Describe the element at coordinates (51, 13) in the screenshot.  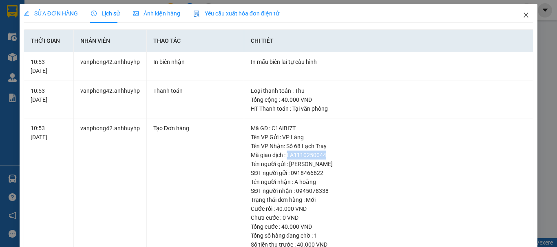
I see `span: SỬA ĐƠN HÀNG` at that location.